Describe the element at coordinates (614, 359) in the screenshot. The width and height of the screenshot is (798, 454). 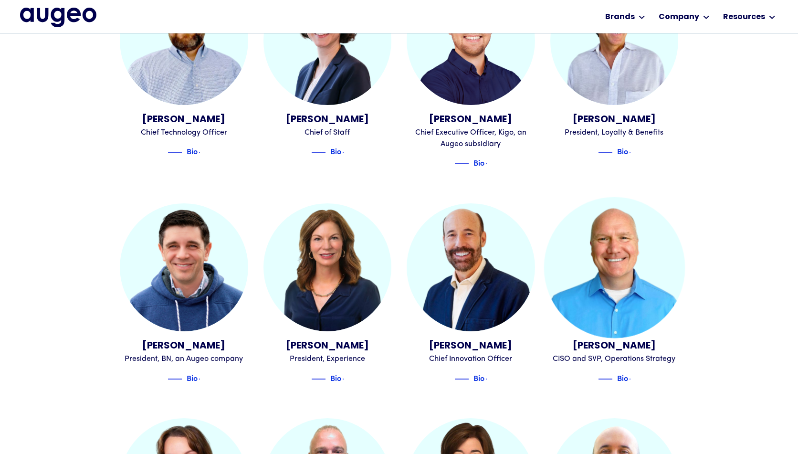
I see `div: CISO and SVP, Operations Strategy` at that location.